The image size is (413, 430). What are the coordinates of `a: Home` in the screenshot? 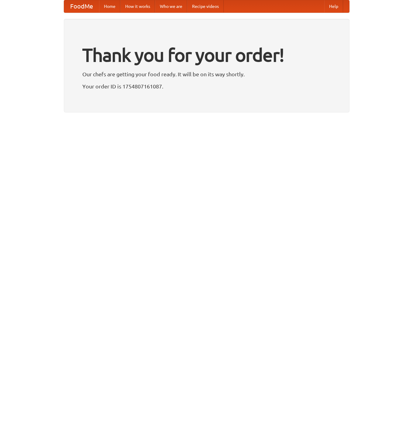 It's located at (110, 6).